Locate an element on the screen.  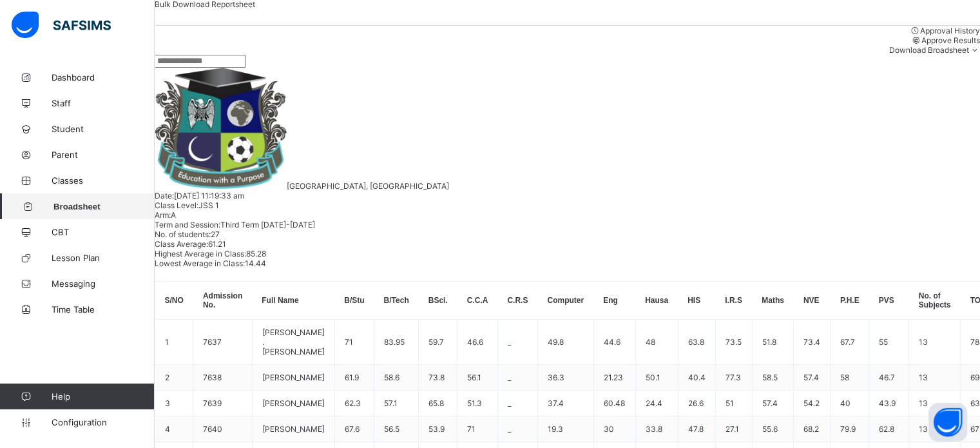
td: 62.3 is located at coordinates (354, 404).